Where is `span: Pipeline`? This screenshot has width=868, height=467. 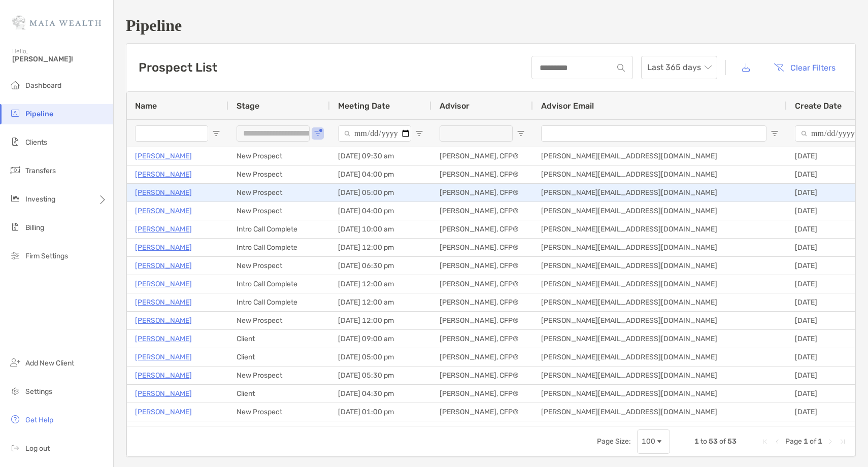 span: Pipeline is located at coordinates (39, 114).